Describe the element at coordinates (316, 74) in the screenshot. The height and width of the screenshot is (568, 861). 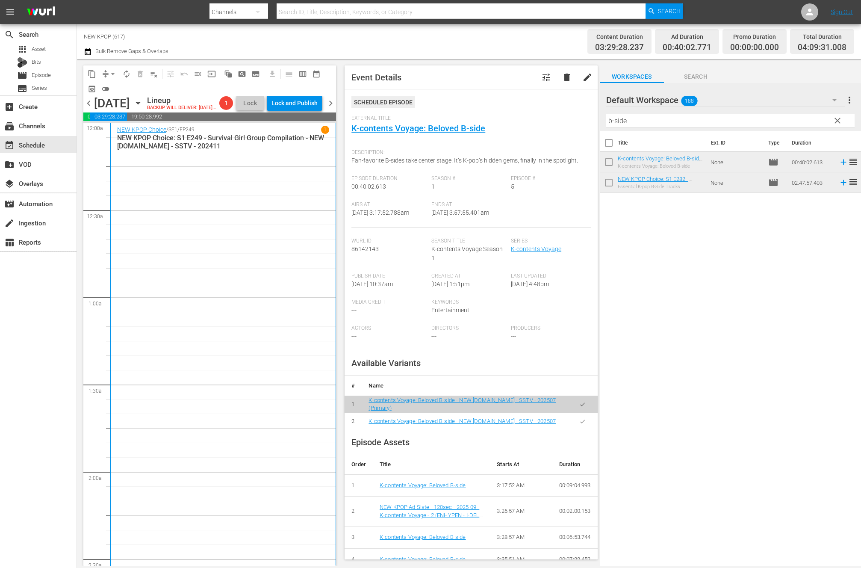
I see `span: Month Calendar View` at that location.